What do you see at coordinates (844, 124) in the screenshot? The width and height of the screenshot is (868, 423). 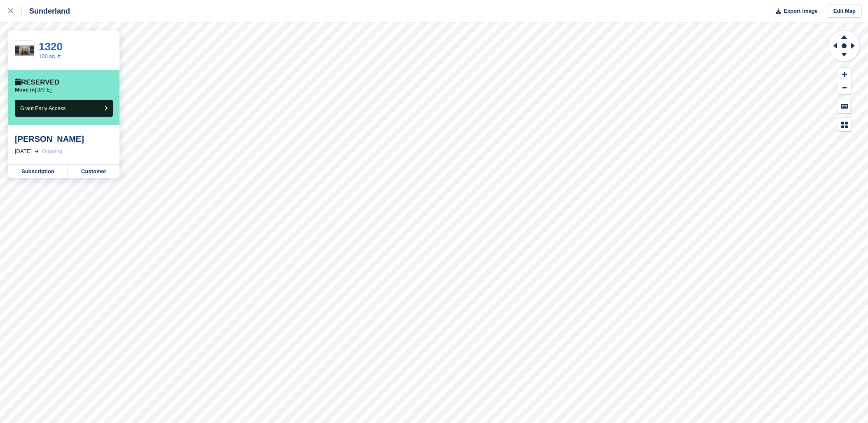 I see `button: Map Legend` at bounding box center [844, 124].